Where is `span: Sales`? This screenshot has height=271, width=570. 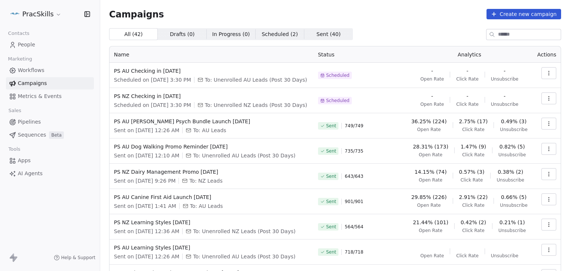
span: Sales is located at coordinates (15, 111).